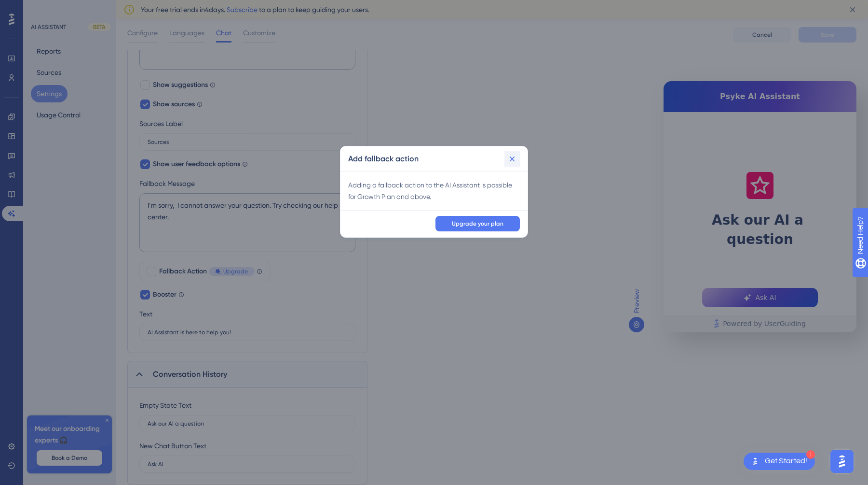 The width and height of the screenshot is (868, 485). Describe the element at coordinates (478, 224) in the screenshot. I see `span: Upgrade your plan` at that location.